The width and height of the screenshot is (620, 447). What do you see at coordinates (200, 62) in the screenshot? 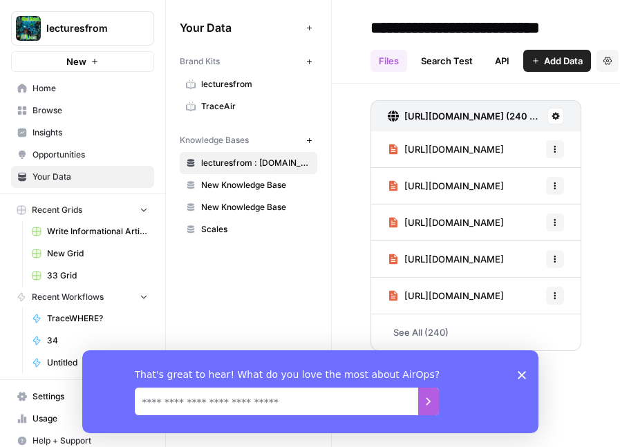
I see `span: Brand Kits` at bounding box center [200, 62].